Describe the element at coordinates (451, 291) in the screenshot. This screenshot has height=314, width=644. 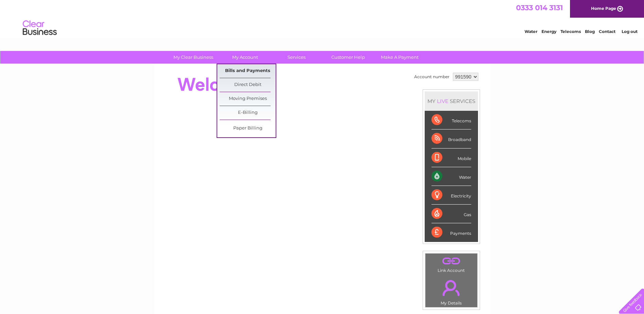
I see `td: My Details` at that location.